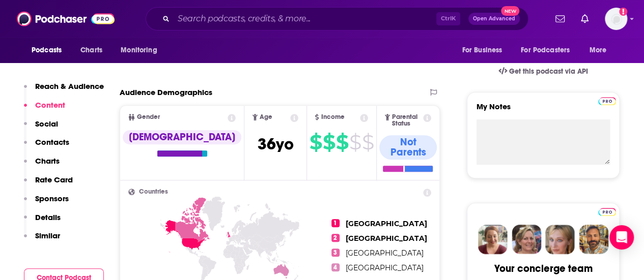  Describe the element at coordinates (46, 124) in the screenshot. I see `p: Social` at that location.